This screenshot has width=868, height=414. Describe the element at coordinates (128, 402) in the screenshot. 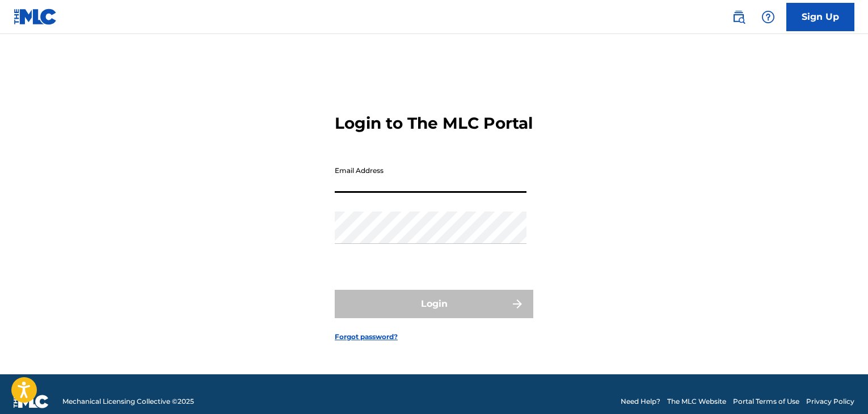

I see `span: Mechanical Licensing Collective © 2025` at that location.